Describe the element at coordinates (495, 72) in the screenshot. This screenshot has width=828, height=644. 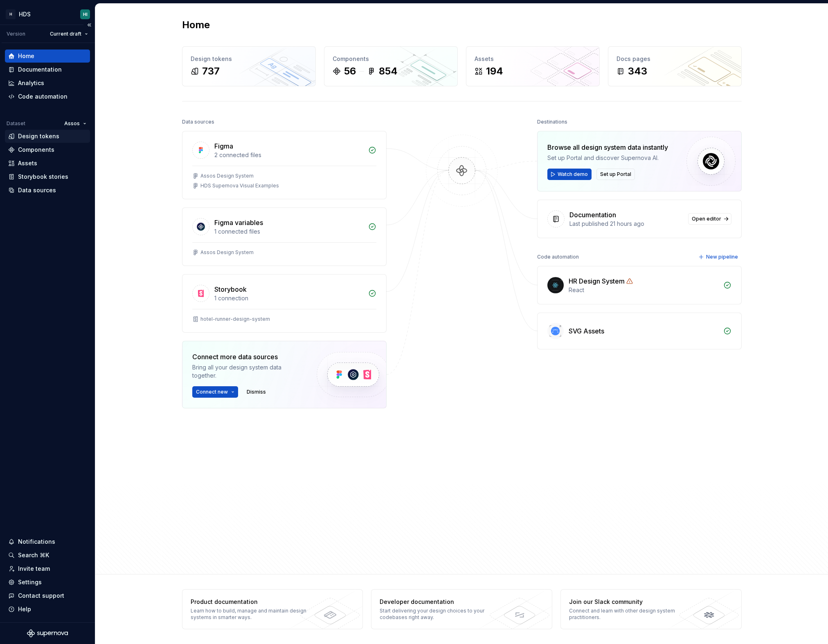
I see `div: 194` at that location.